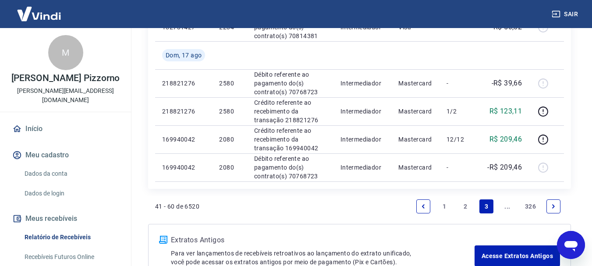 This screenshot has height=266, width=592. Describe the element at coordinates (444, 206) in the screenshot. I see `a: Page 1` at that location.